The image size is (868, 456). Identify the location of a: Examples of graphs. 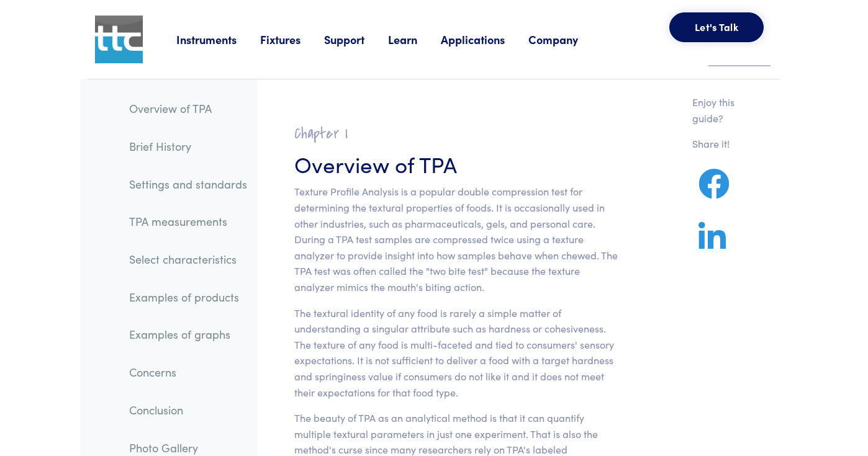
(188, 334).